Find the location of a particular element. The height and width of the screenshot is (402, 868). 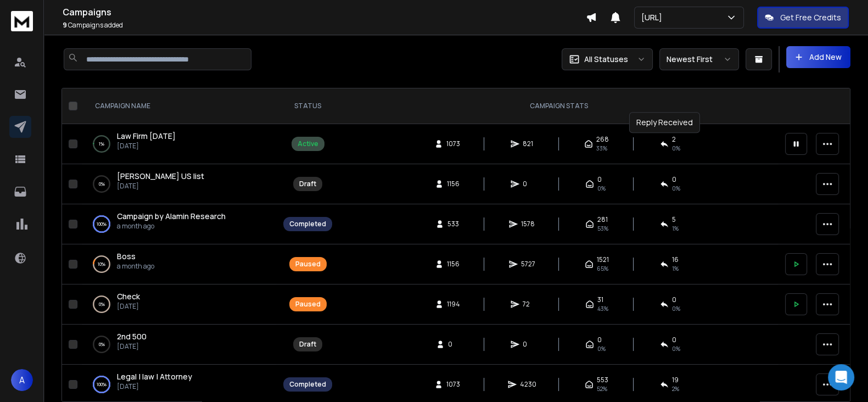

span: Boss is located at coordinates (127, 256).